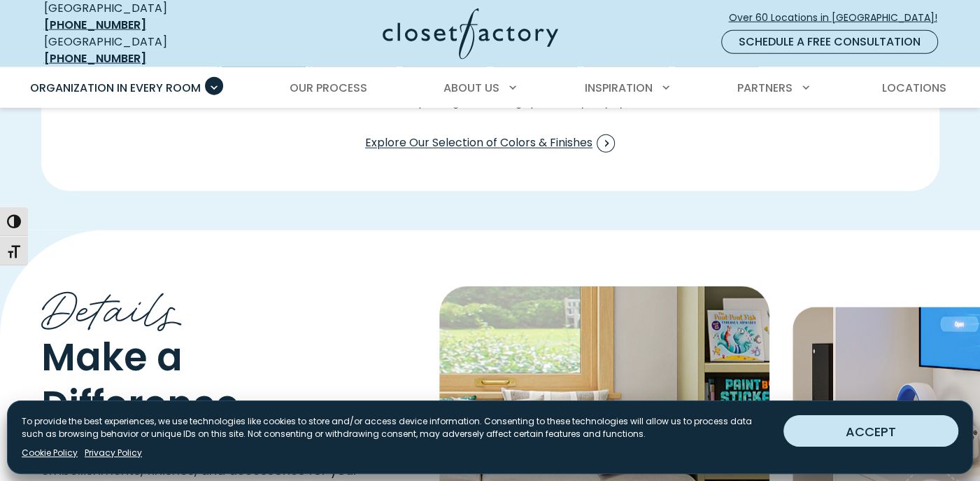 The image size is (980, 481). Describe the element at coordinates (113, 453) in the screenshot. I see `a: Privacy Policy` at that location.